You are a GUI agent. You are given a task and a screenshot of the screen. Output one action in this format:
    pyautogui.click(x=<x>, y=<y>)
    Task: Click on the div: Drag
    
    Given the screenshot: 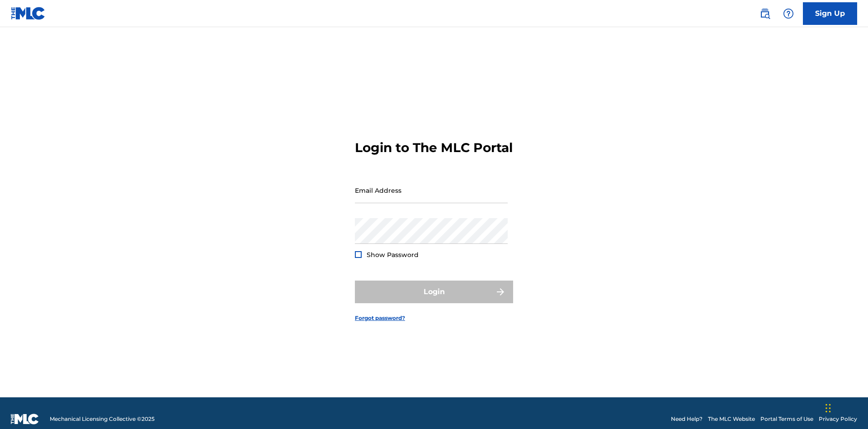 What is the action you would take?
    pyautogui.click(x=828, y=408)
    